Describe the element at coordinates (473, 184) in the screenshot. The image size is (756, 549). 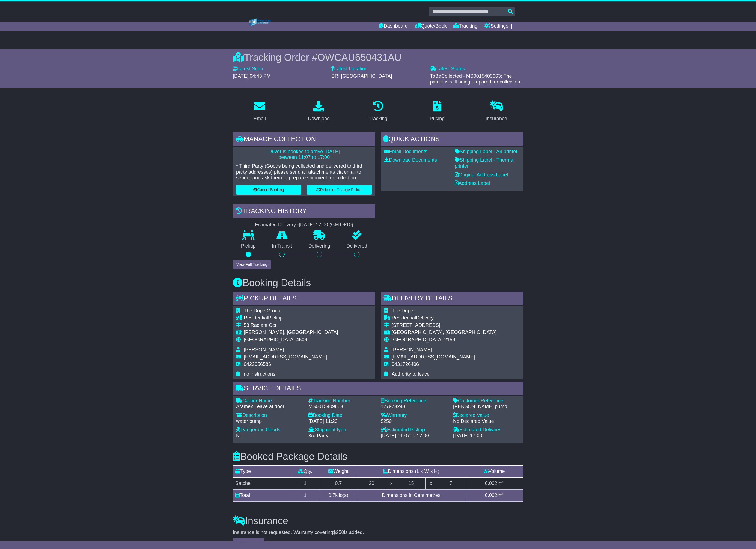
I see `a: Address Label` at that location.